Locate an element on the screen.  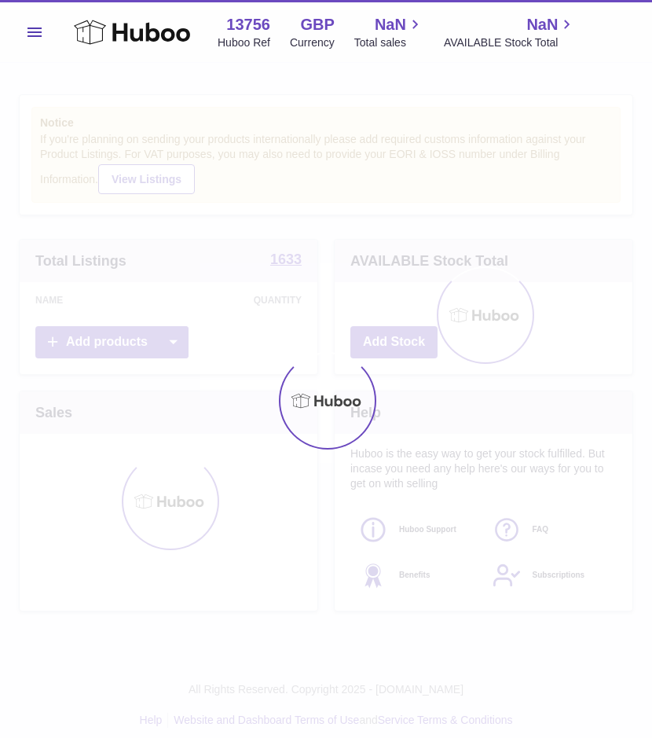
span: Total sales is located at coordinates (389, 42).